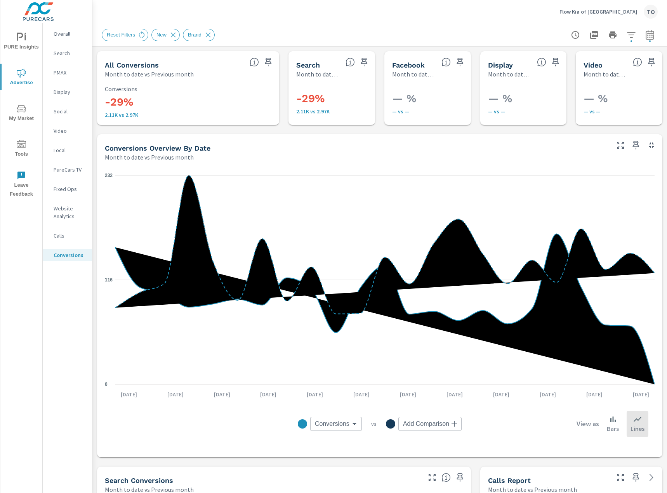  What do you see at coordinates (332, 424) in the screenshot?
I see `span: Conversions` at bounding box center [332, 424].